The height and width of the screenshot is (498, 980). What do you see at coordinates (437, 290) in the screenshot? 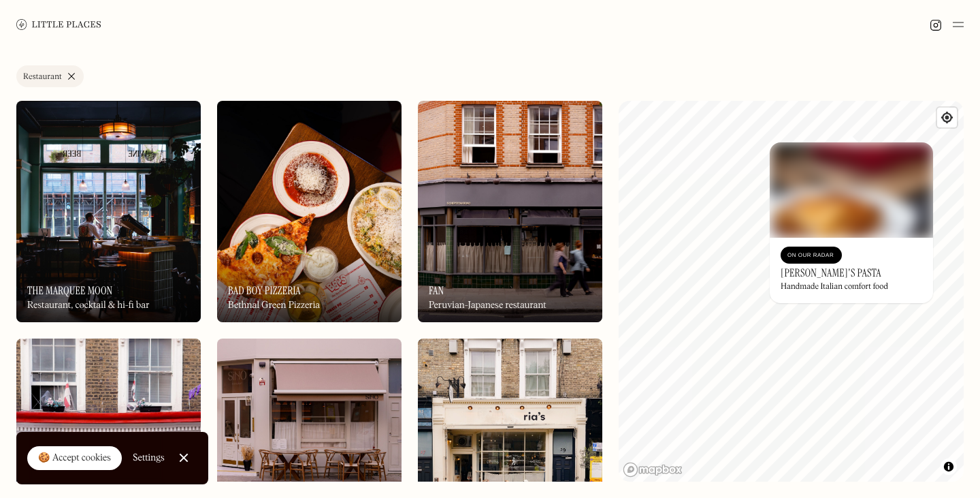
I see `h3: Fan` at bounding box center [437, 290].